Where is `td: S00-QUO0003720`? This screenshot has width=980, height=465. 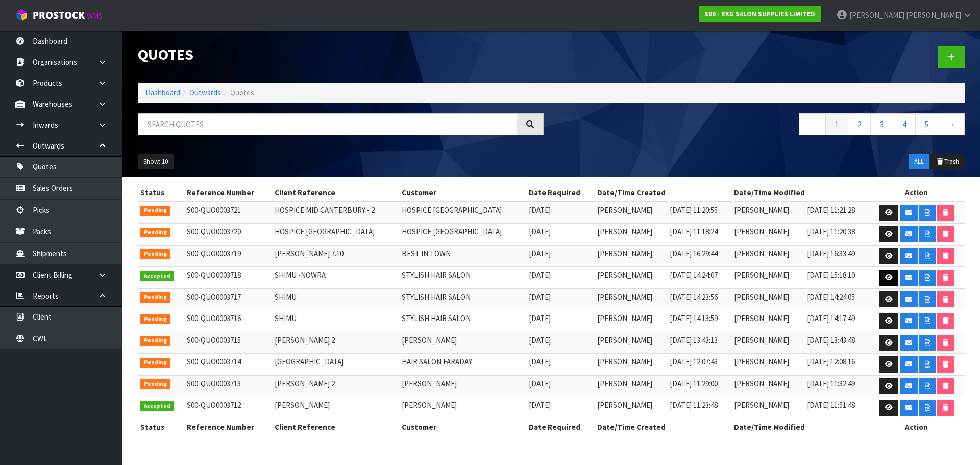 td: S00-QUO0003720 is located at coordinates (228, 234).